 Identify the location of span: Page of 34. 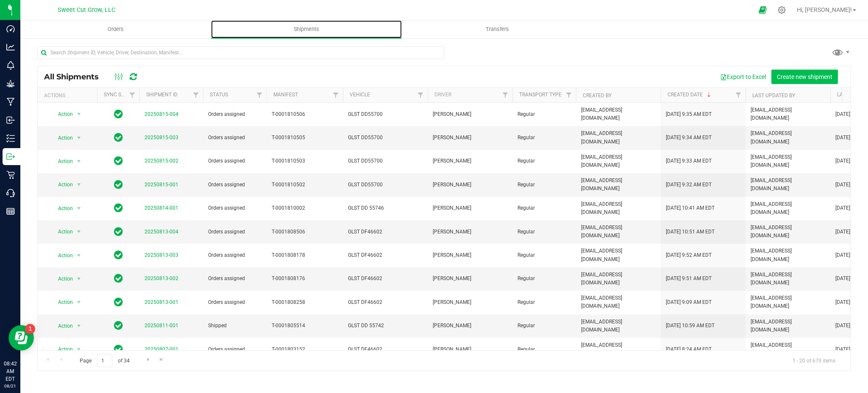
(104, 360).